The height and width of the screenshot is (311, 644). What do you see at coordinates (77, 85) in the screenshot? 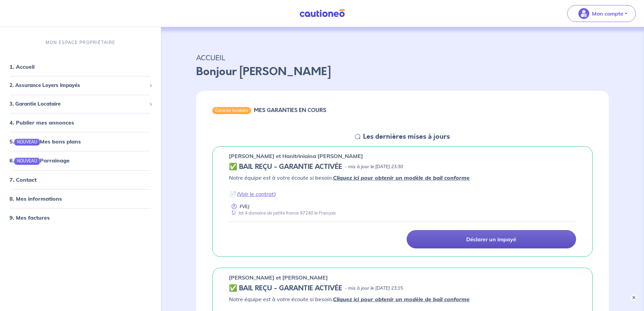
I see `span: 2. Assurance Loyers Impayés` at bounding box center [77, 85].